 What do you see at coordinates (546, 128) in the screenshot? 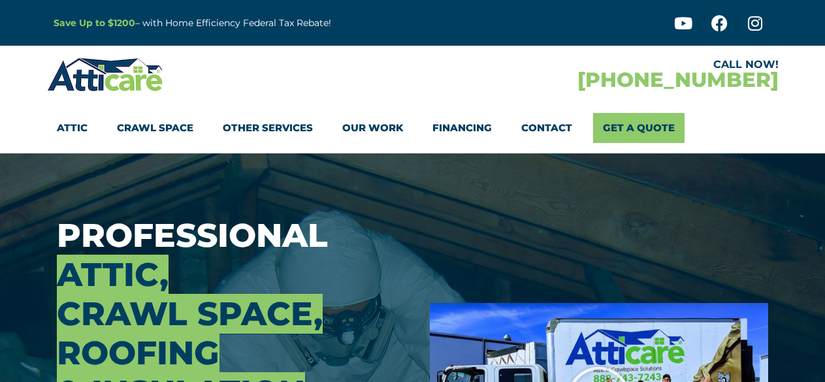
I see `a: Contact` at bounding box center [546, 128].